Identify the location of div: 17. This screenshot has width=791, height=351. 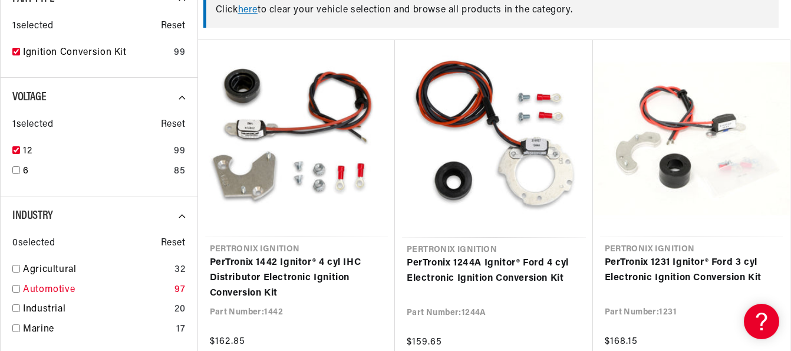
(180, 329).